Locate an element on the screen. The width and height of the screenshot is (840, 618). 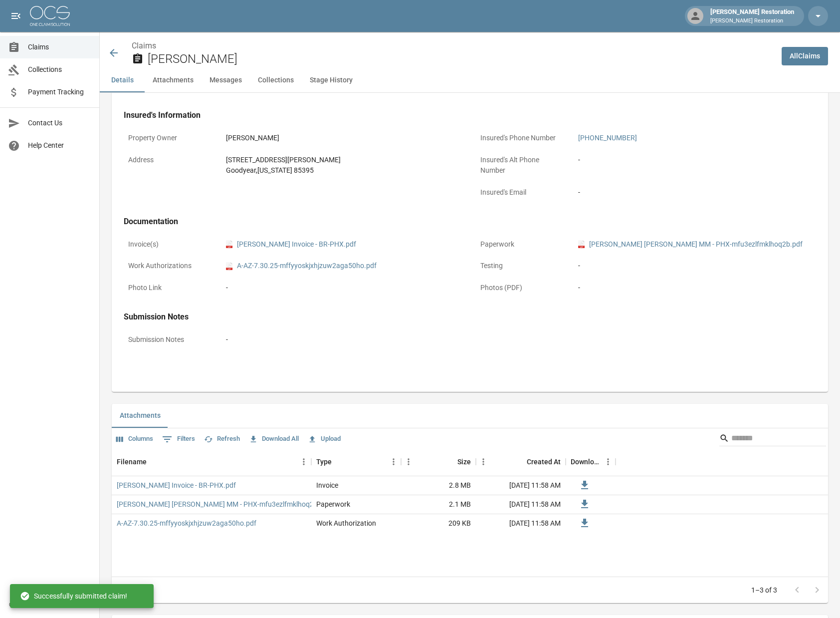
p: Submission Notes is located at coordinates (169, 340).